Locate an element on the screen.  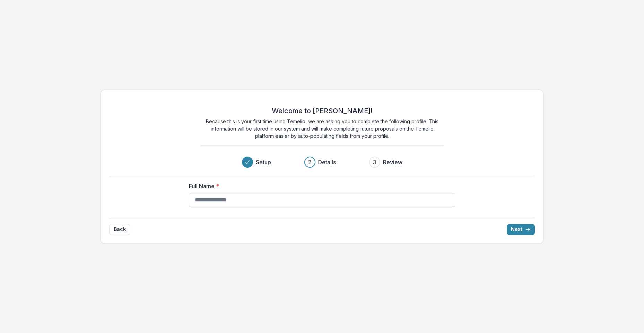
button: Back is located at coordinates (120, 230).